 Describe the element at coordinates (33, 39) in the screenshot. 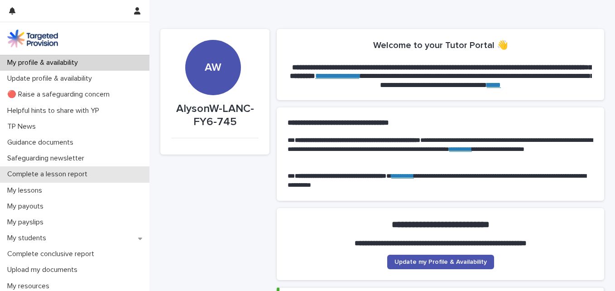

I see `img: M5nRWzHhSzIhMunXDL62` at that location.